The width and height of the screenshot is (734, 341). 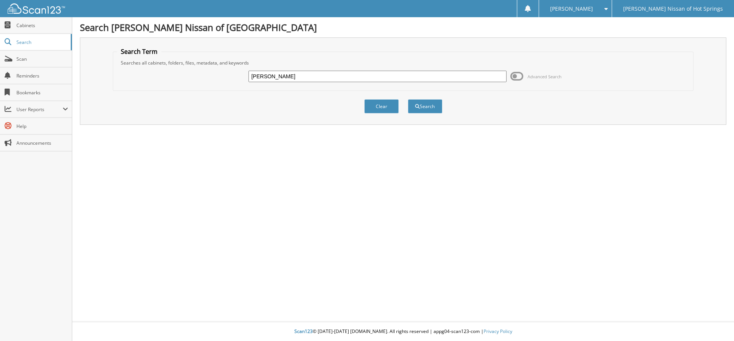 What do you see at coordinates (42, 126) in the screenshot?
I see `span: Help` at bounding box center [42, 126].